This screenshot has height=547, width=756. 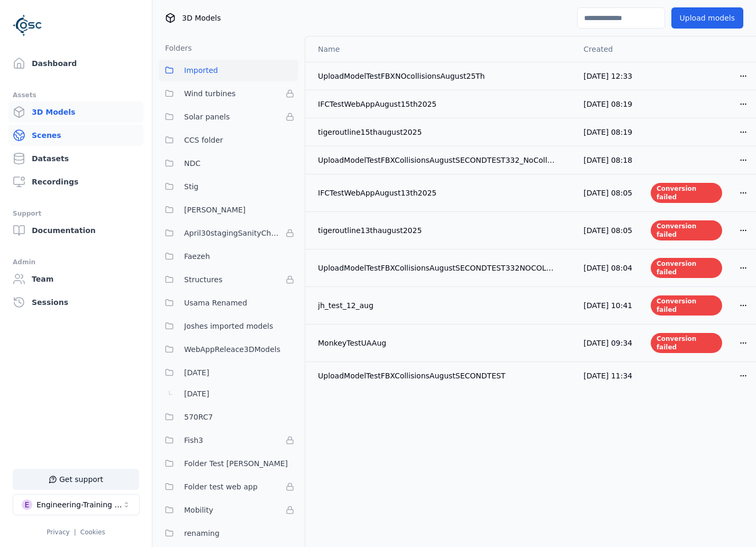 What do you see at coordinates (92, 532) in the screenshot?
I see `a: Cookies` at bounding box center [92, 532].